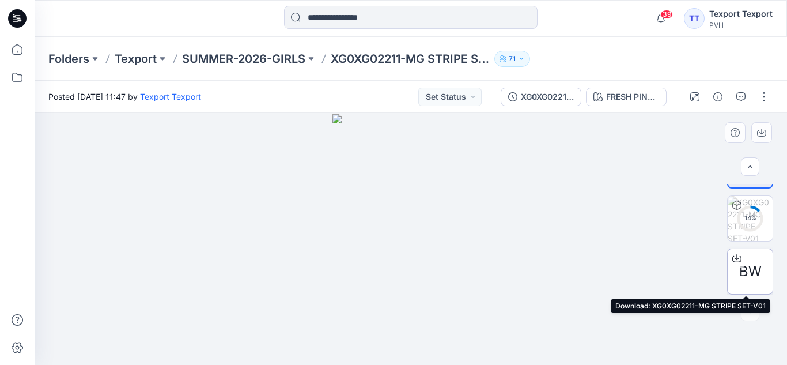  What do you see at coordinates (512, 59) in the screenshot?
I see `p: 71` at bounding box center [512, 59].